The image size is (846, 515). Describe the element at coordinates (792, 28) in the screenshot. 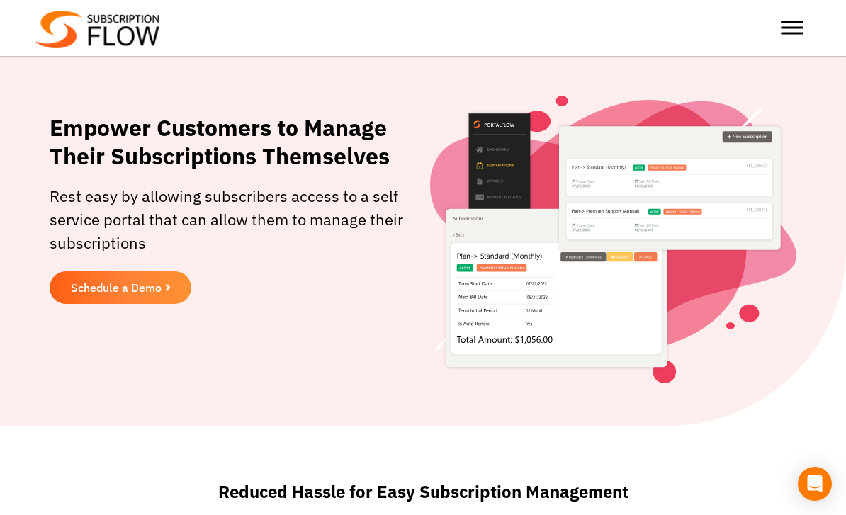

I see `button: Toggle Menu` at that location.